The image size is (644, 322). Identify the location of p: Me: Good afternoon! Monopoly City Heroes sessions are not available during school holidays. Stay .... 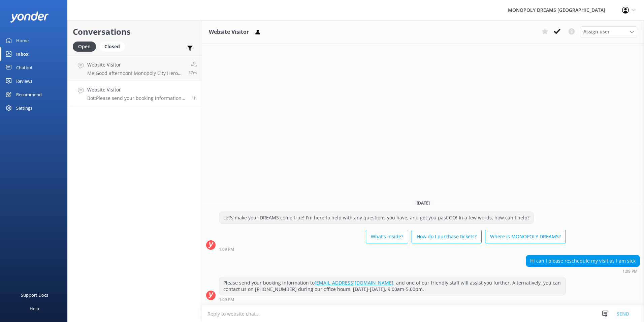
(135, 73).